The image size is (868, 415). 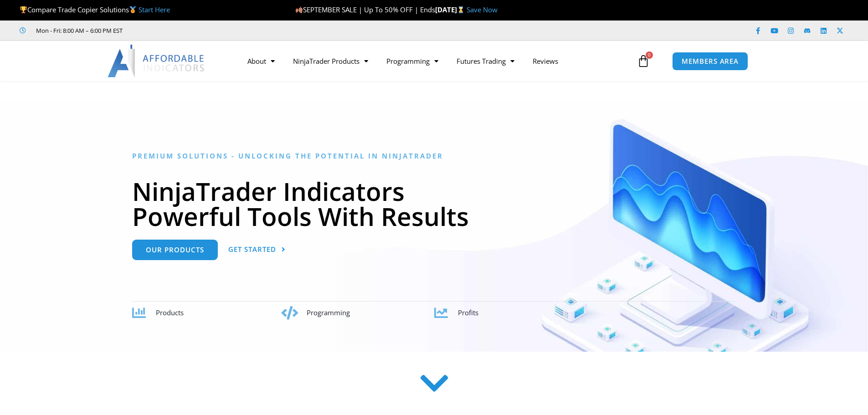 I want to click on a: Our Products, so click(x=175, y=249).